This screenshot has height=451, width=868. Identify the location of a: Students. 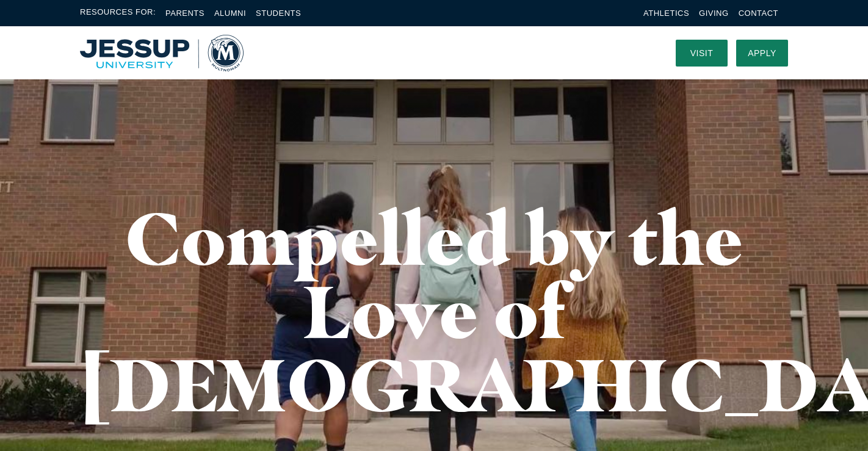
(278, 13).